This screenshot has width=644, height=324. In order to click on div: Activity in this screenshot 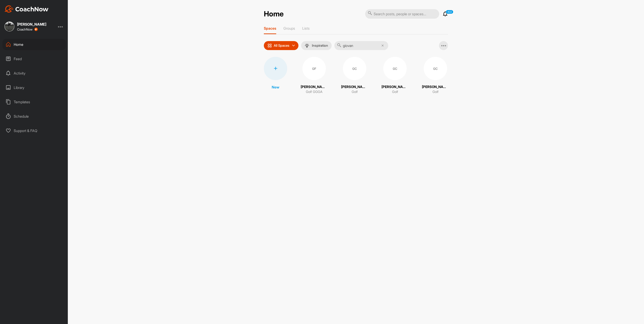, I will do `click(34, 73)`.